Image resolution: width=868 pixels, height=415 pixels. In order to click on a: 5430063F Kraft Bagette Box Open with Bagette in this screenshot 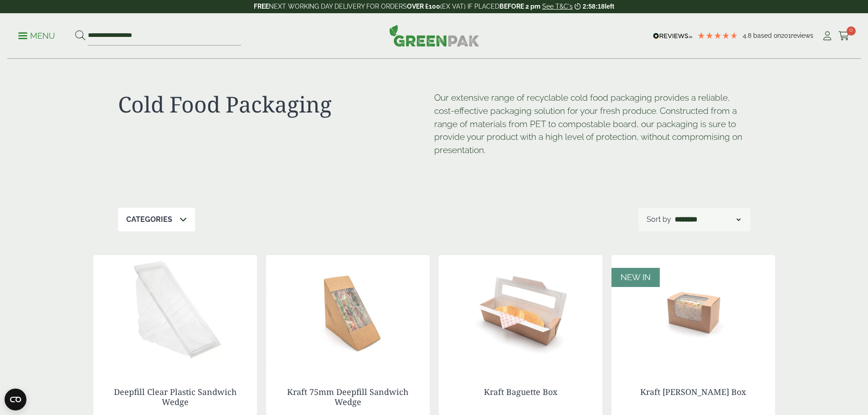, I will do `click(520, 312)`.